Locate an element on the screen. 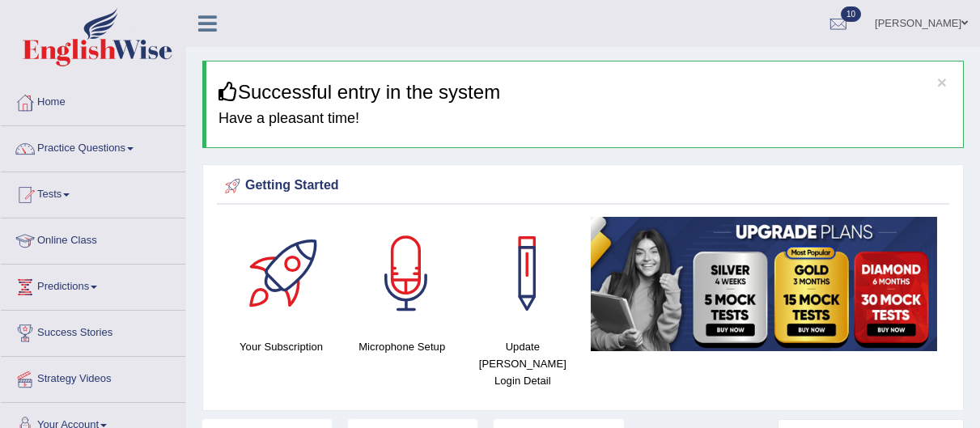  div: Getting Started is located at coordinates (582, 187).